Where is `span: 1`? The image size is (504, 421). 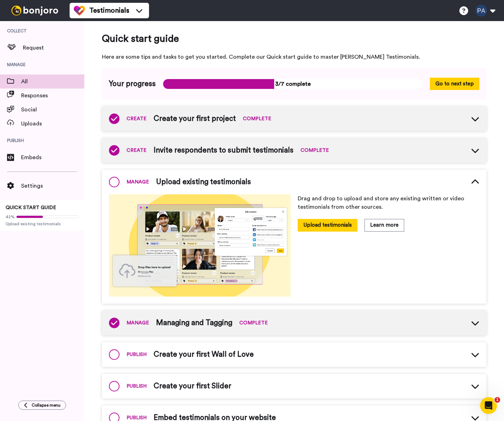 span: 1 is located at coordinates (497, 400).